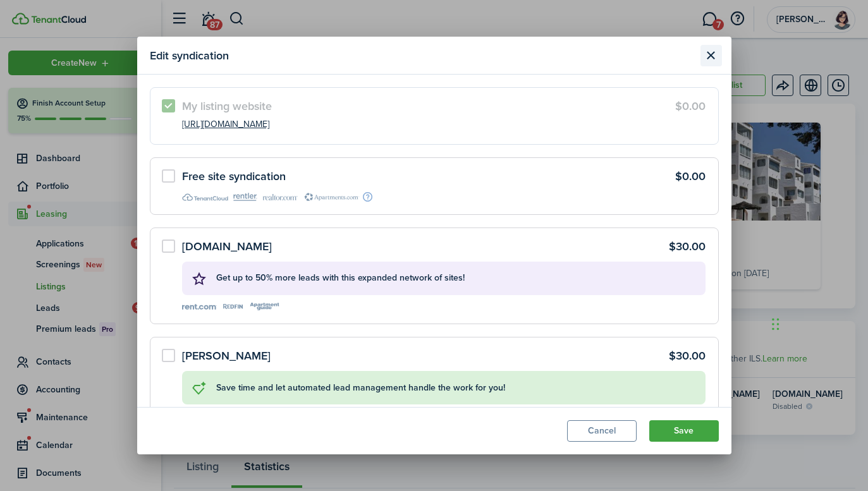 The height and width of the screenshot is (491, 868). What do you see at coordinates (332, 197) in the screenshot?
I see `img: Apartments` at bounding box center [332, 197].